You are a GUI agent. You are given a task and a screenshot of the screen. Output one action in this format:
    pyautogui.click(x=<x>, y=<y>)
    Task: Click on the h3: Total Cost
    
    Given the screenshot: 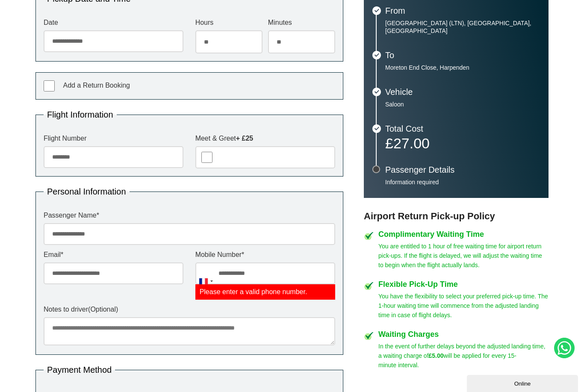 What is the action you would take?
    pyautogui.click(x=462, y=129)
    